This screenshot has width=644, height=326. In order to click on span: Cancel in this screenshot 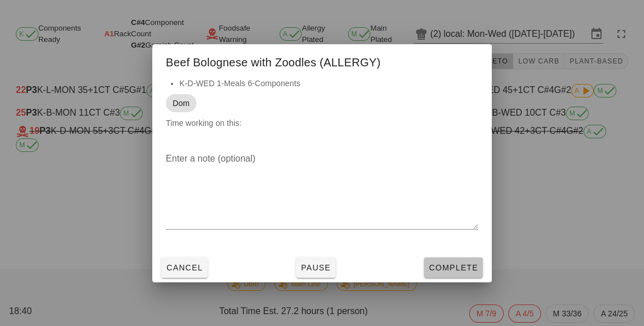, I will do `click(184, 268)`.